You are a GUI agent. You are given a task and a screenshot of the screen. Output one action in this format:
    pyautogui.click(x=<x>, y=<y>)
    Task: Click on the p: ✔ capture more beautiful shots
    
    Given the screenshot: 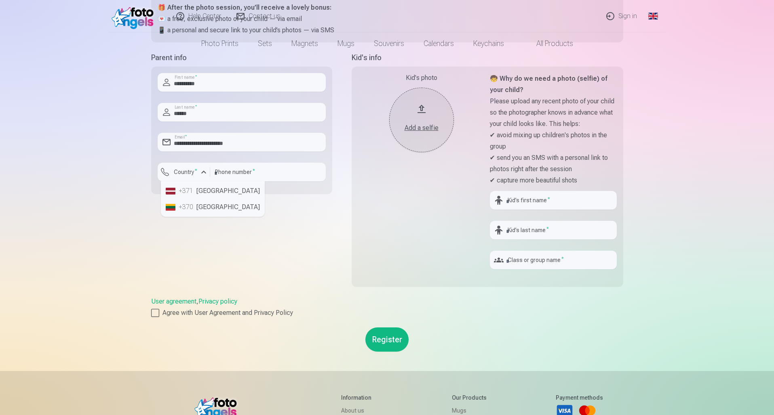 What is the action you would take?
    pyautogui.click(x=553, y=181)
    